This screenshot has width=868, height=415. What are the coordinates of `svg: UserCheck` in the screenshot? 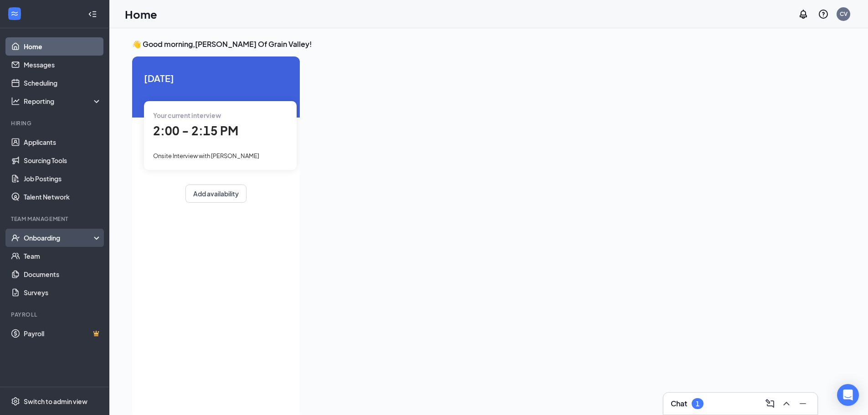 It's located at (16, 238).